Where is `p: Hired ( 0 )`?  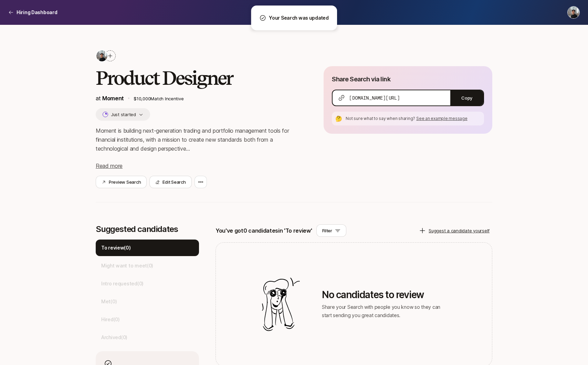
p: Hired ( 0 ) is located at coordinates (110, 319).